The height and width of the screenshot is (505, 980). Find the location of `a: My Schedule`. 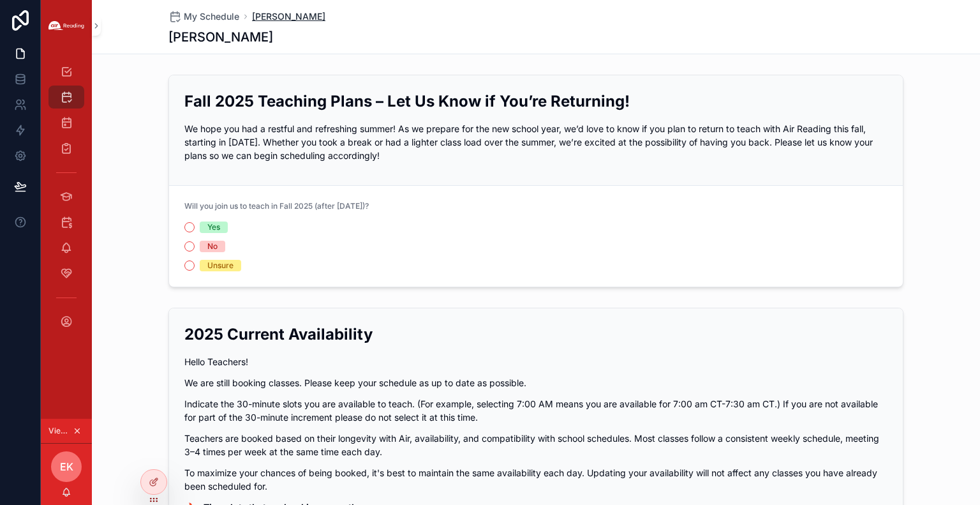

a: My Schedule is located at coordinates (204, 17).